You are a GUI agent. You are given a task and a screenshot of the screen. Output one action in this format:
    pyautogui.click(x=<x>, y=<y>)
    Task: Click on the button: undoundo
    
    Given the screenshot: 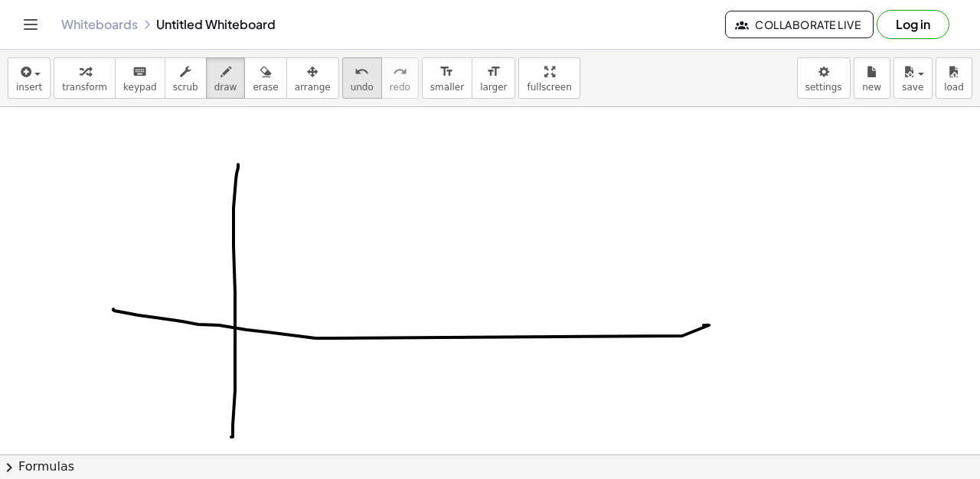 What is the action you would take?
    pyautogui.click(x=362, y=78)
    